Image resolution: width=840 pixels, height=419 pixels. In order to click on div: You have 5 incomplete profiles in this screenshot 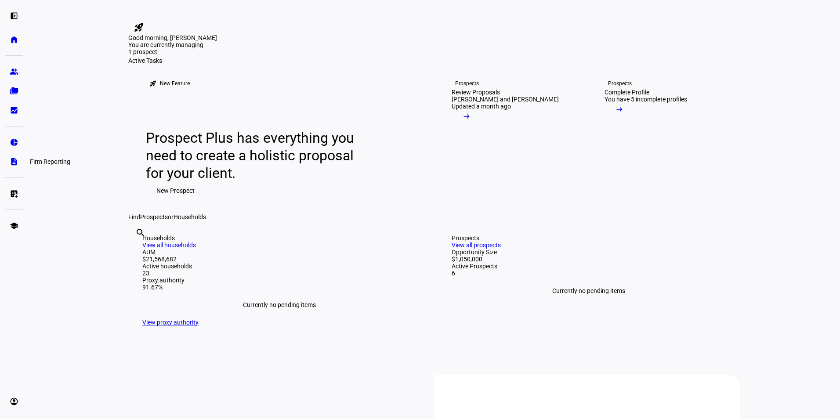, I will do `click(646, 99)`.